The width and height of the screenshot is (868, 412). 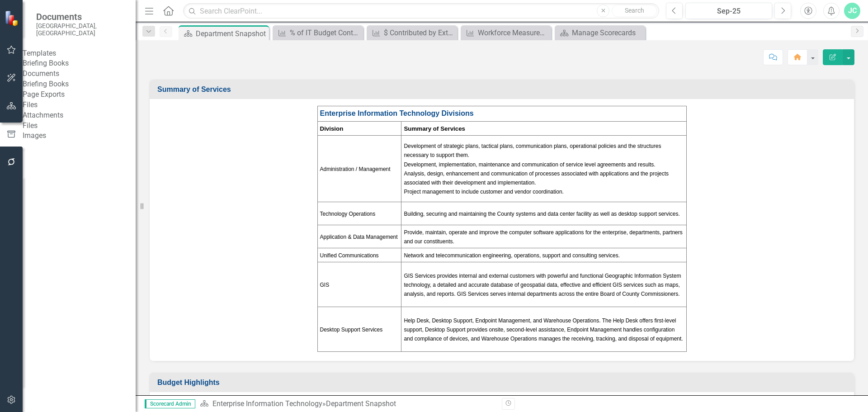 I want to click on div: Manage Scorecards, so click(x=607, y=33).